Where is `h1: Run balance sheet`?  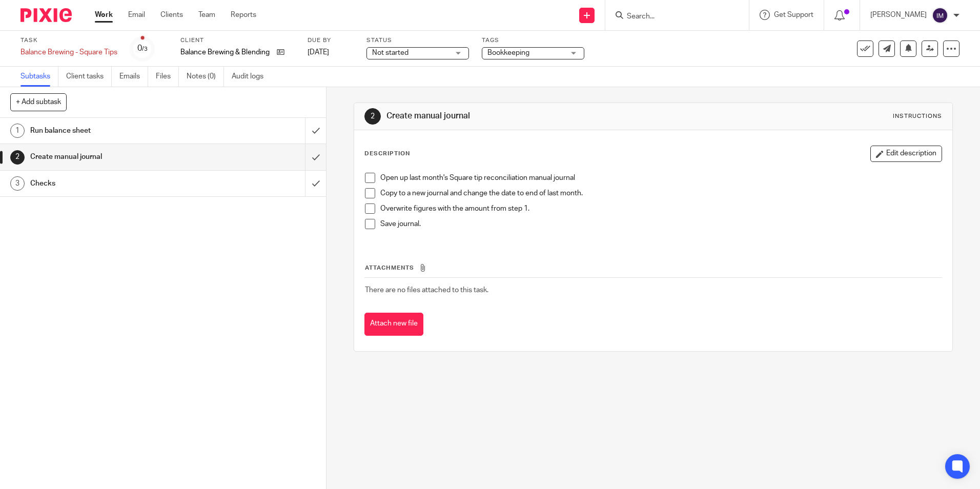 h1: Run balance sheet is located at coordinates (118, 130).